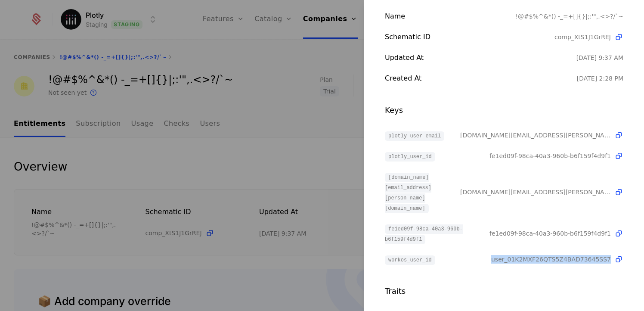  Describe the element at coordinates (504, 291) in the screenshot. I see `div: Traits` at that location.